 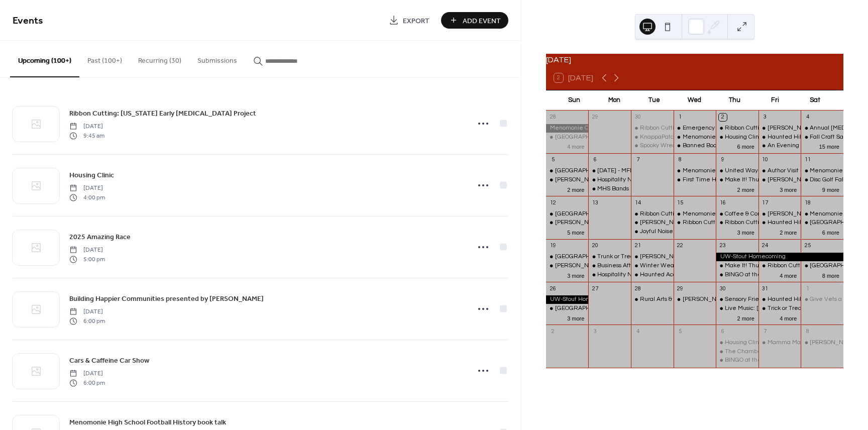 What do you see at coordinates (552, 289) in the screenshot?
I see `div: 26` at bounding box center [552, 289].